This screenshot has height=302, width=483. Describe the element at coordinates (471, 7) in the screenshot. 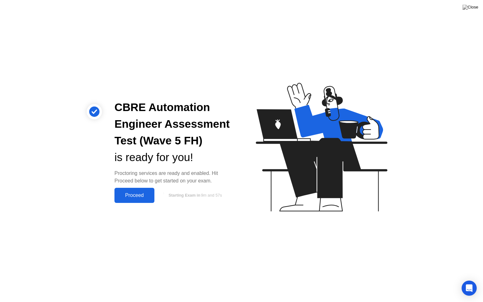

I see `img: Close` at that location.